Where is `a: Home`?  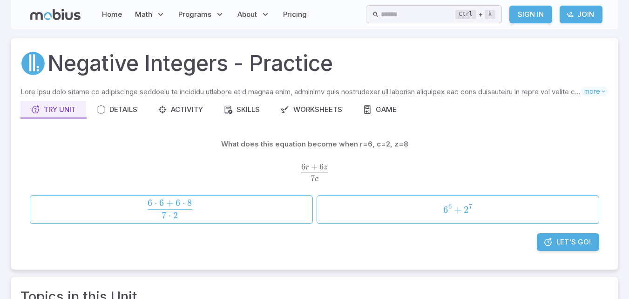
a: Home is located at coordinates (112, 14).